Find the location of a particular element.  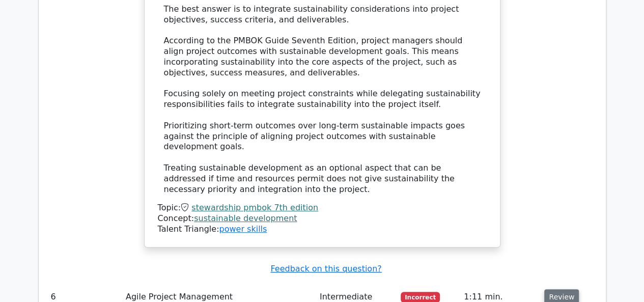

div: The best answer is to integrate sustainability considerations into project objectives, success cr... is located at coordinates (322, 99).